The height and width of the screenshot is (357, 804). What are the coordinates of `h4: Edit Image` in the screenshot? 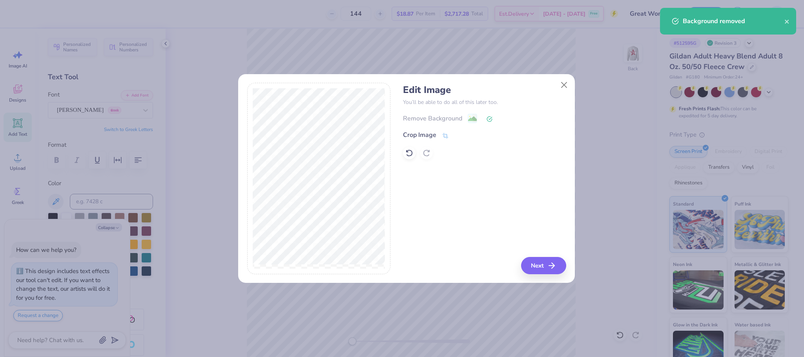 It's located at (484, 90).